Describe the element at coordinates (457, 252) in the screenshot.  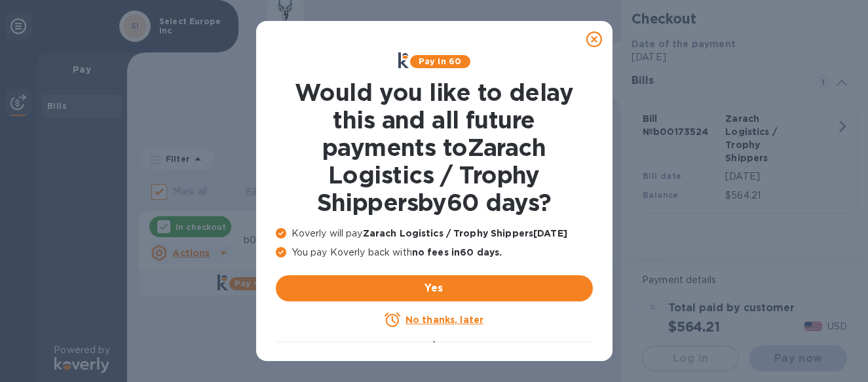
I see `b: no fees in 60 days .` at that location.